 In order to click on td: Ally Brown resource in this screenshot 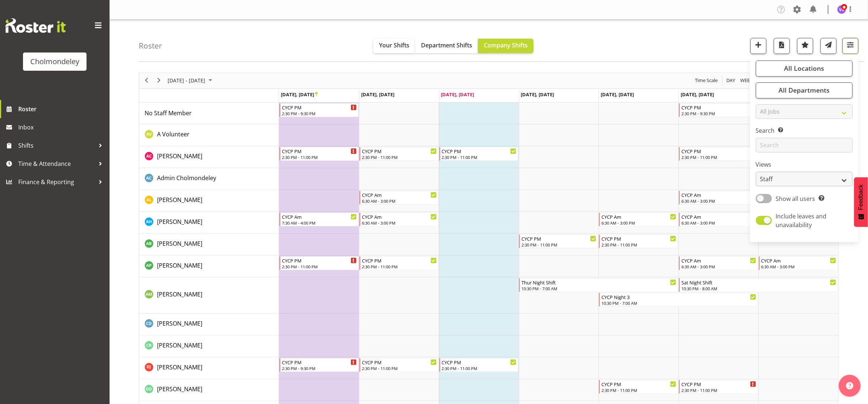, I will do `click(209, 245)`.